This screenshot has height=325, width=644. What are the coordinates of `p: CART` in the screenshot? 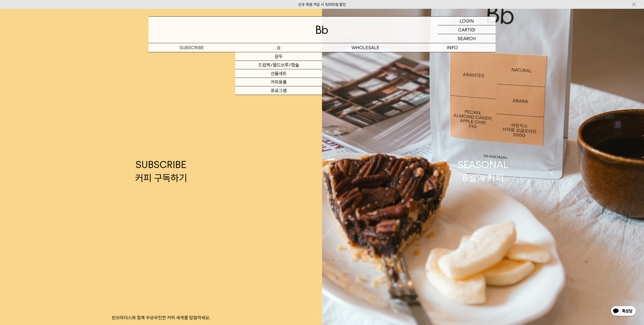 It's located at (464, 30).